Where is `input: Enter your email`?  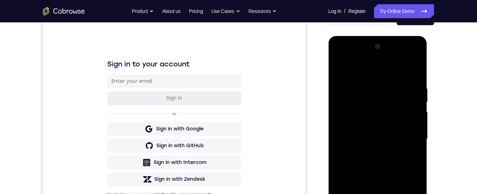 input: Enter your email is located at coordinates (131, 70).